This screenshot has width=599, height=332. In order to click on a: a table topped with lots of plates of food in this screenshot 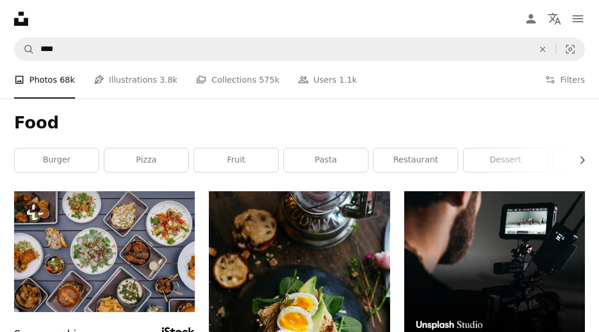, I will do `click(104, 251)`.